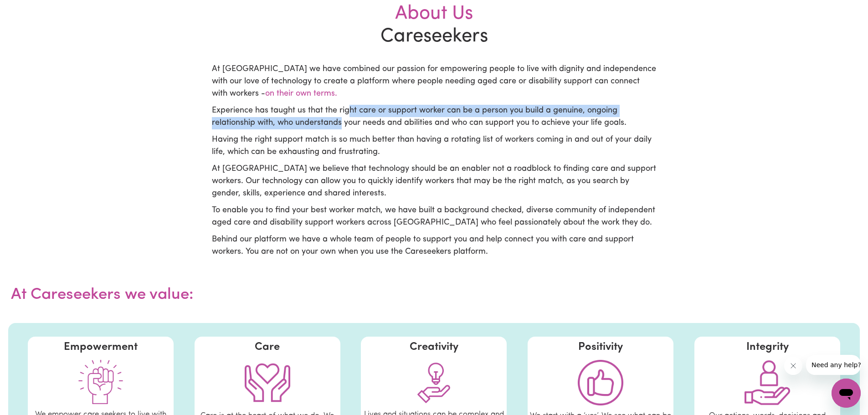 This screenshot has width=868, height=415. What do you see at coordinates (434, 117) in the screenshot?
I see `p: Experience has taught us that the right care or support worker can be a person you build a genuin...` at bounding box center [434, 117].